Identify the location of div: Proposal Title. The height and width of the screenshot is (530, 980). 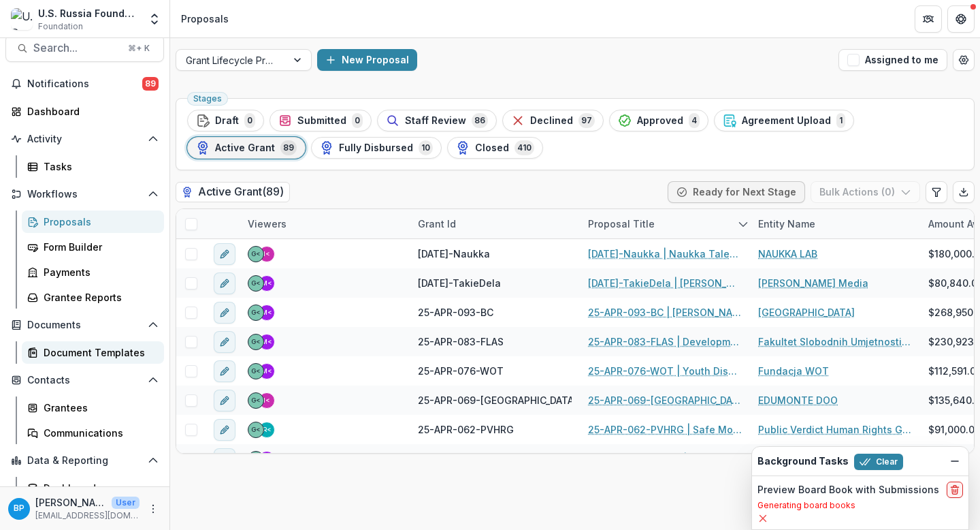
(664, 223).